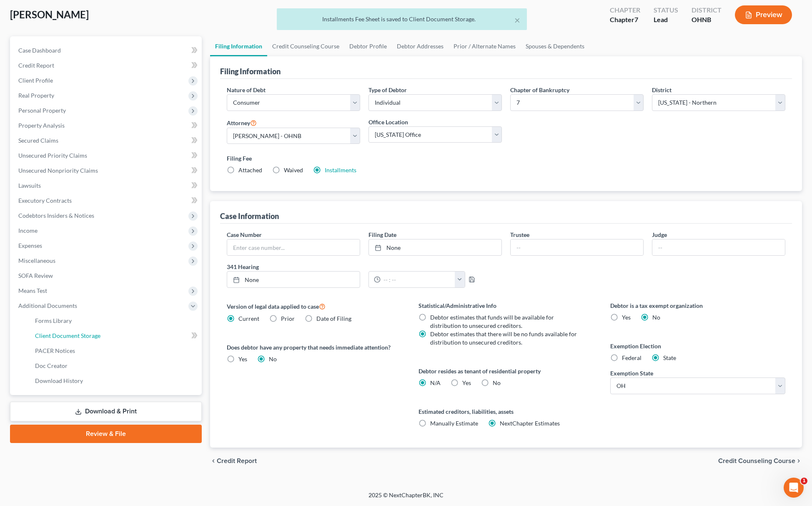 The height and width of the screenshot is (506, 812). I want to click on div: Status, so click(665, 10).